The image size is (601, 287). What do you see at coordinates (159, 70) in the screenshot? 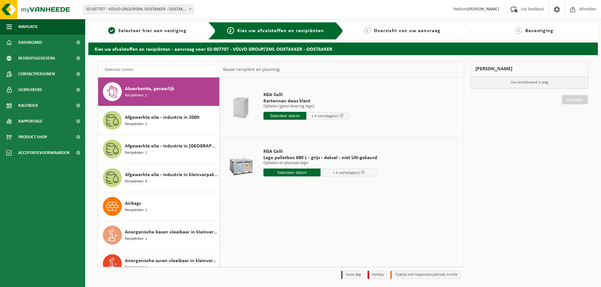
I see `input: Materiaal zoeken` at bounding box center [159, 70].